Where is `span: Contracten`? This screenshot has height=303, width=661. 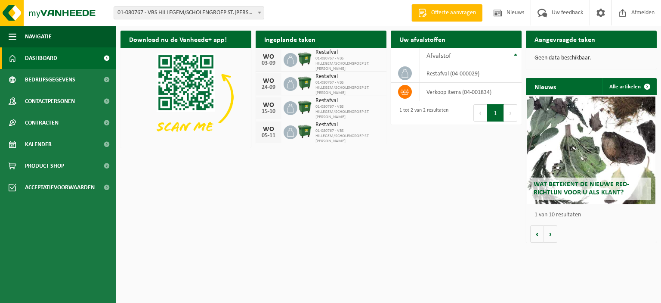 span: Contracten is located at coordinates (42, 123).